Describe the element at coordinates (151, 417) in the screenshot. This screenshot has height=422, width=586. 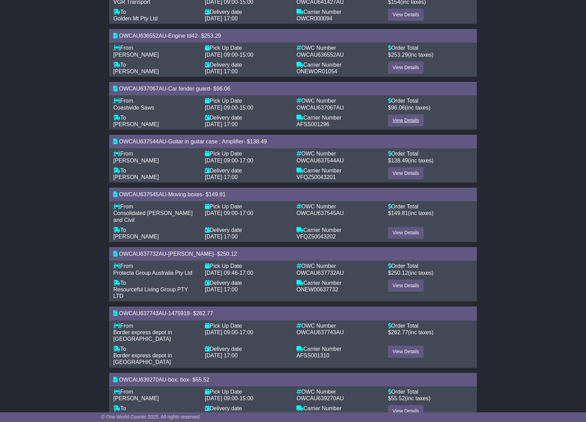
I see `span: © One World Courier 2025. All rights reserved.` at that location.